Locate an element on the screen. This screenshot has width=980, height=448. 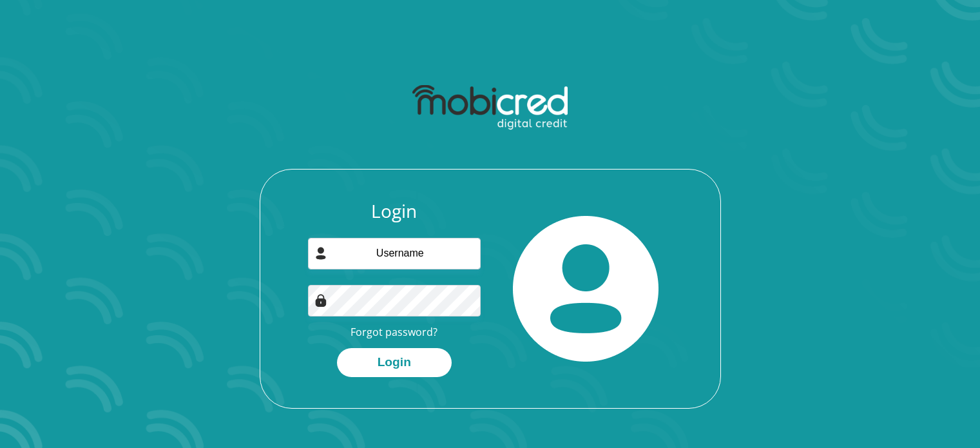
img: Image is located at coordinates (321, 300).